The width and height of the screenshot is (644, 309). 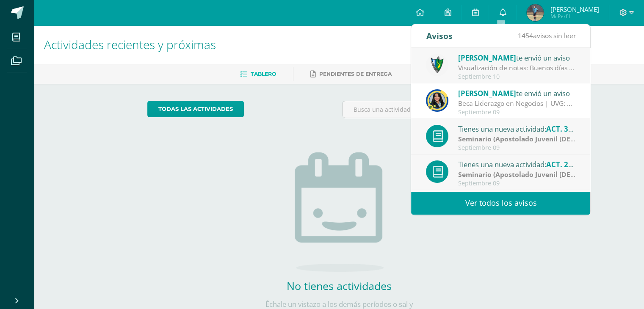 I want to click on div: Beca Liderazgo en Negocios | UVG: Gusto en saludarlos chicos, que estén brillando en su práctica...., so click(x=517, y=103).